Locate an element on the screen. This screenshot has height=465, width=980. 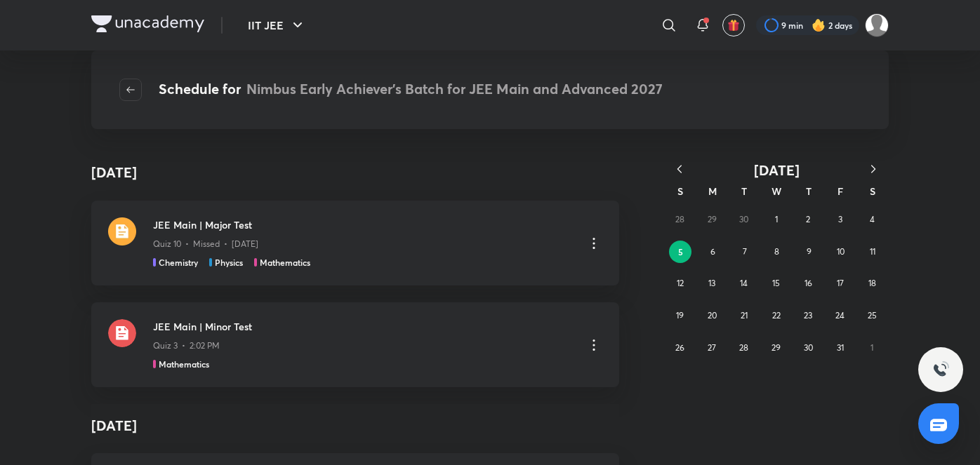
img: SUBHRANGSU DAS is located at coordinates (877, 25).